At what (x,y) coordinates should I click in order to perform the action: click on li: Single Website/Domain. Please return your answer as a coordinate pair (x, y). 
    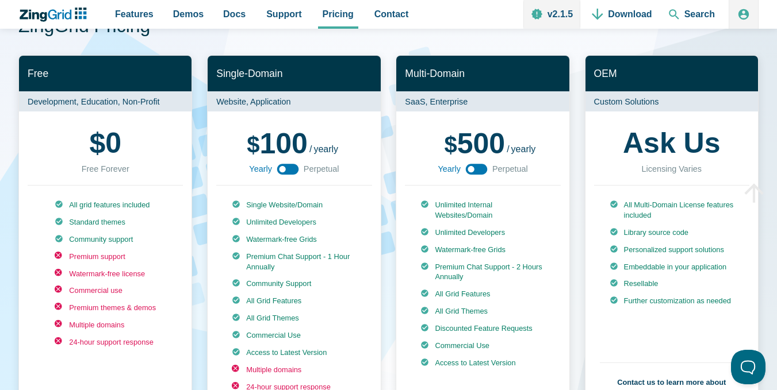
    Looking at the image, I should click on (294, 205).